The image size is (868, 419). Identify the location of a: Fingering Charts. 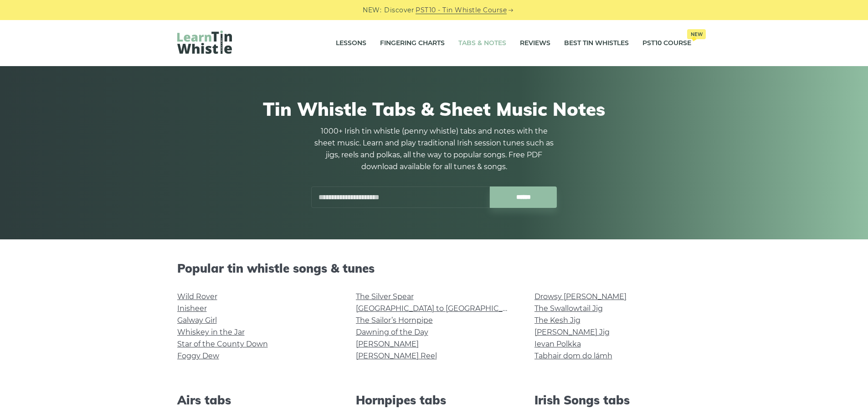
(412, 43).